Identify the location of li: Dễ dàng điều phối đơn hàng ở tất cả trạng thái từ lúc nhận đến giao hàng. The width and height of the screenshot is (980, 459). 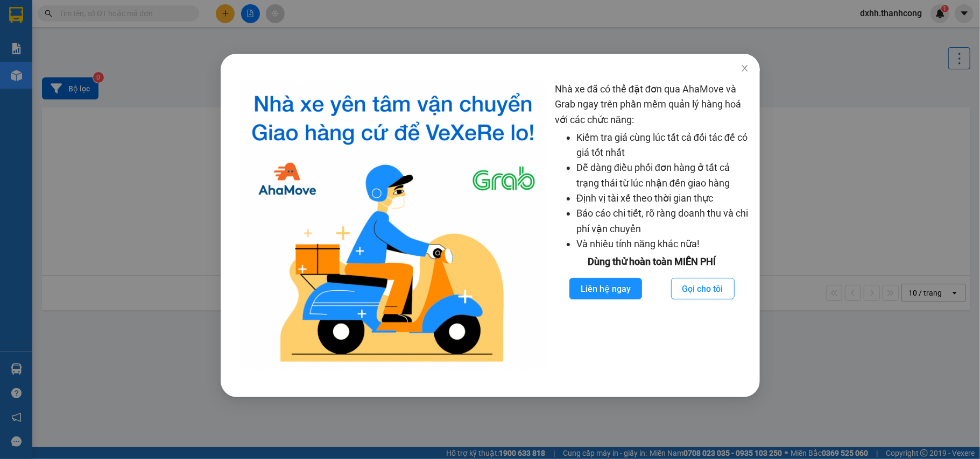
(663, 175).